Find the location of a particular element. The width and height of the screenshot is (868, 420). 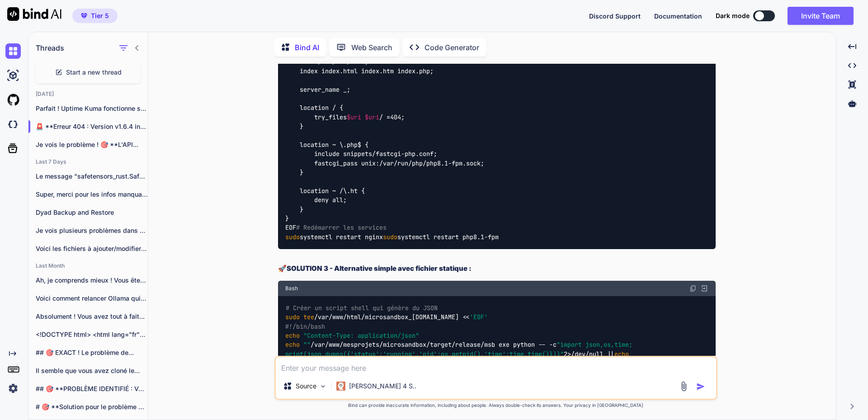

p: Bind can provide inaccurate information, including about people. Always double-check its answers.... is located at coordinates (496, 405).